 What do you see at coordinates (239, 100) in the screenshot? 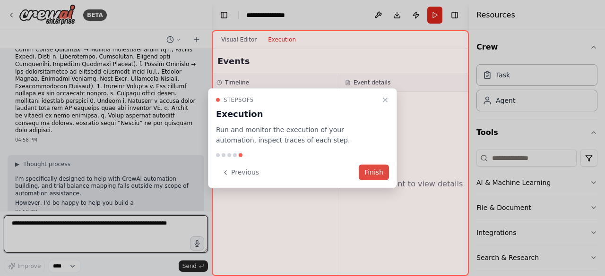
I see `span: Step 5 of 5` at bounding box center [239, 100].